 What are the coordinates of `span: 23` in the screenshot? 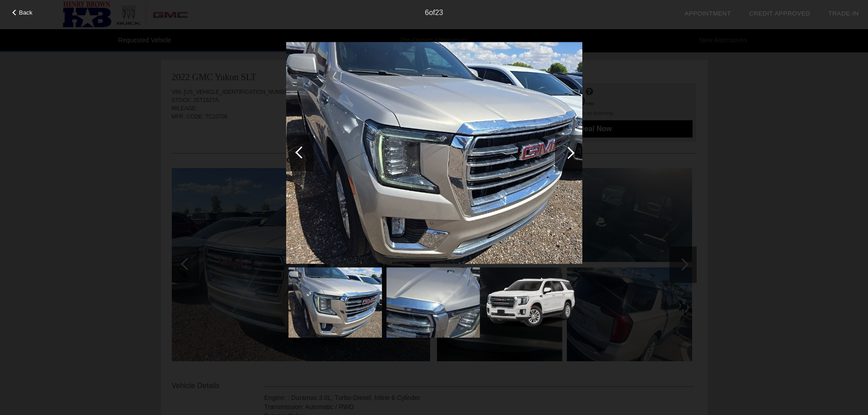 It's located at (439, 13).